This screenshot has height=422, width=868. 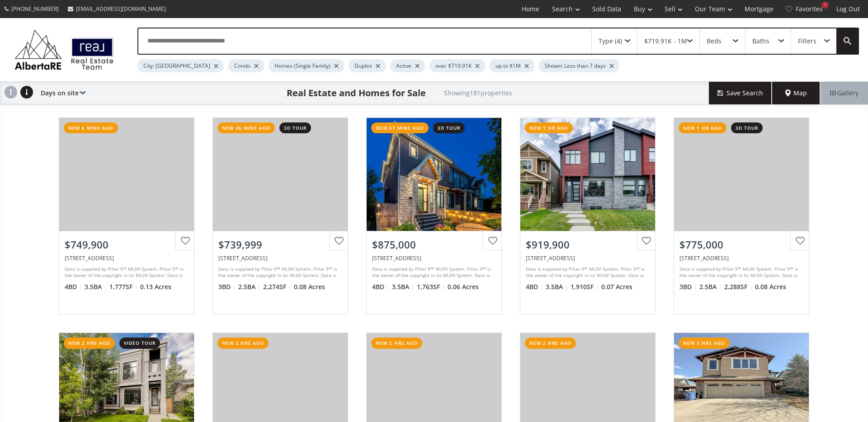 What do you see at coordinates (431, 287) in the screenshot?
I see `span: 1,763 SF` at bounding box center [431, 287].